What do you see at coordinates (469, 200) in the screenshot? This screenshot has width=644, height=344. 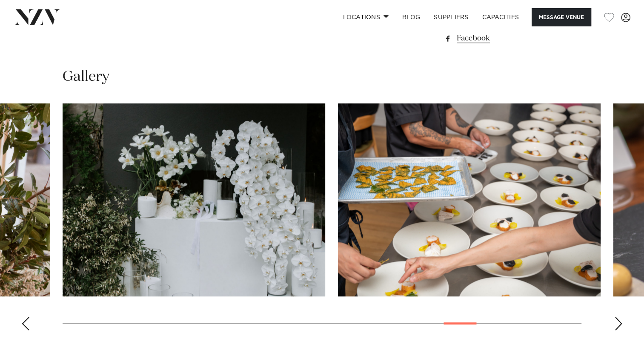 I see `swiper-slide: 24 / 30` at bounding box center [469, 200].